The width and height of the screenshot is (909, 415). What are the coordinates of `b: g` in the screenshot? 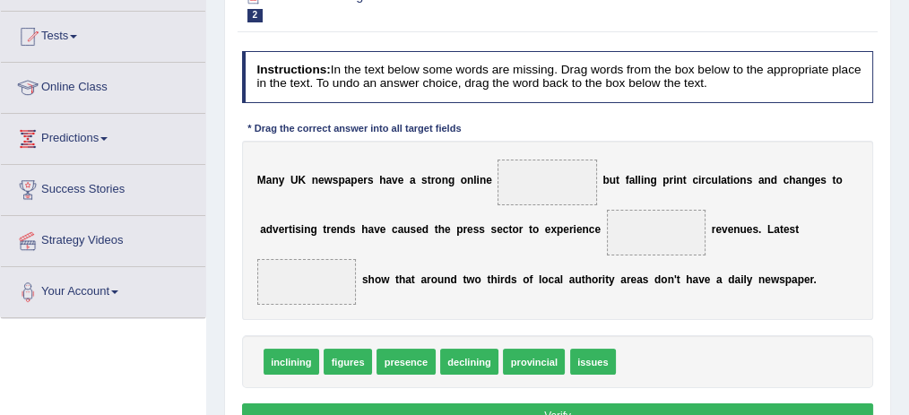 It's located at (652, 180).